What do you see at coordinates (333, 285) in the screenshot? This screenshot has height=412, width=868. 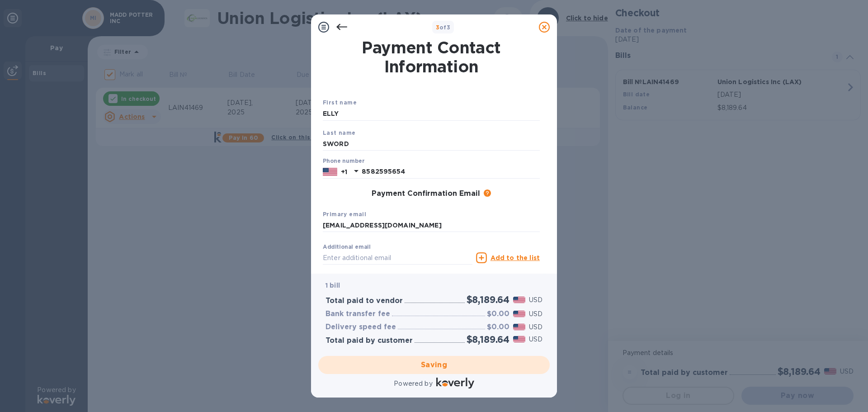 I see `b: 1 bill` at bounding box center [333, 285].